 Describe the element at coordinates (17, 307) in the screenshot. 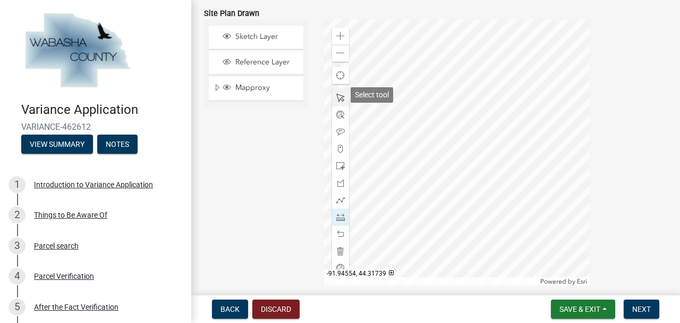

I see `div: 5` at that location.